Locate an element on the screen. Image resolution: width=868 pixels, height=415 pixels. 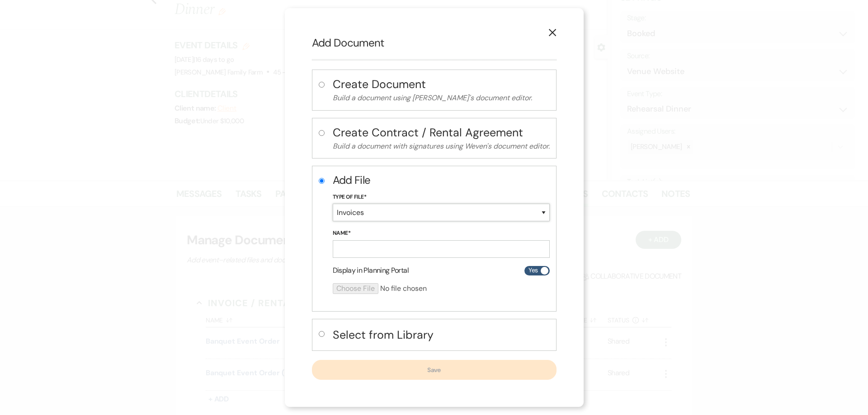
h4: Create Document is located at coordinates (441, 84).